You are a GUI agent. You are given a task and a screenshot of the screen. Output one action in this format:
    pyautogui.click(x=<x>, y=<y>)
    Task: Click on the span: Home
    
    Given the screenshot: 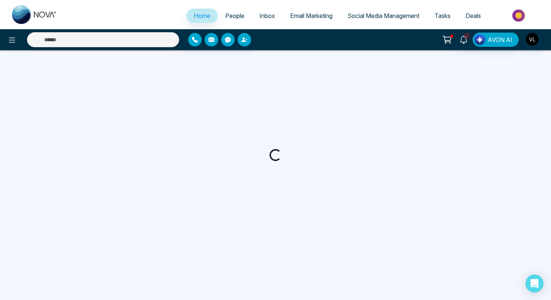 What is the action you would take?
    pyautogui.click(x=202, y=16)
    